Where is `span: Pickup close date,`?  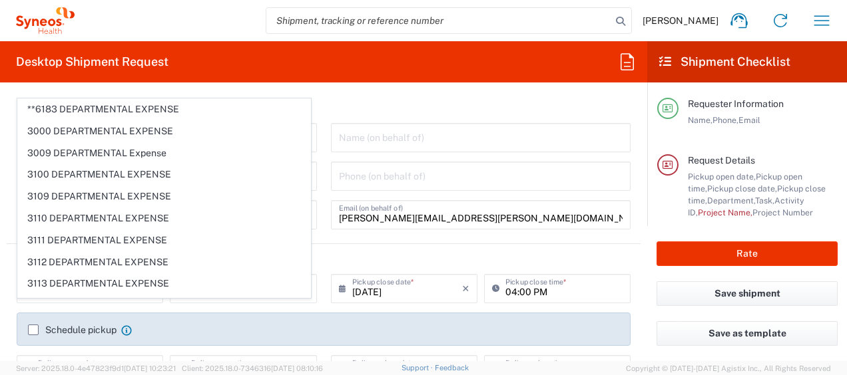
span: Pickup close date, is located at coordinates (741, 188).